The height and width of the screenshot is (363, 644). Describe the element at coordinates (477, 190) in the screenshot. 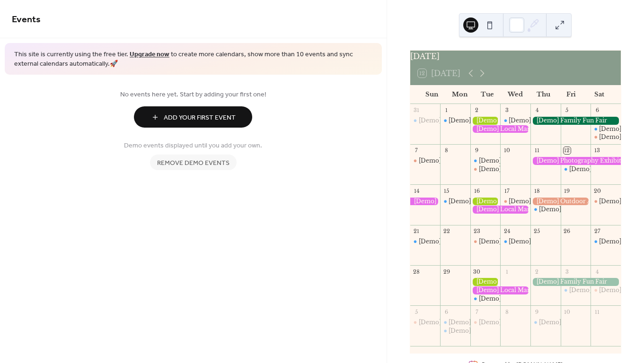

I see `div: 16` at that location.